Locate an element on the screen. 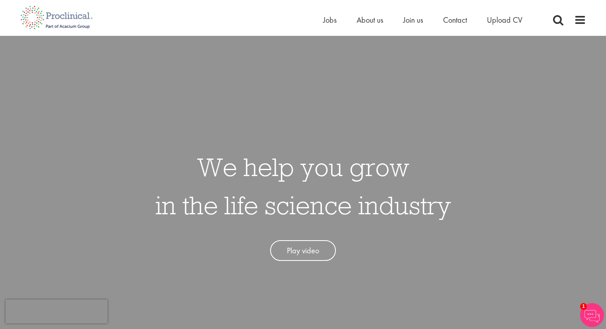 This screenshot has height=329, width=606. a: About us is located at coordinates (370, 20).